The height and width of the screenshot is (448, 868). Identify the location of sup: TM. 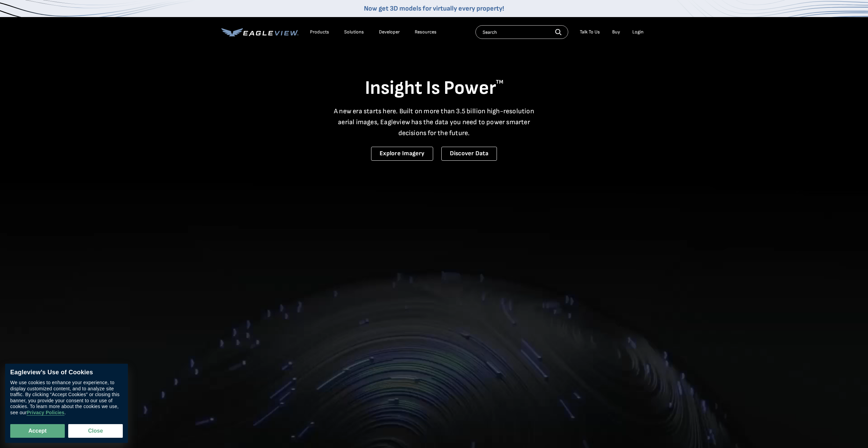
(500, 81).